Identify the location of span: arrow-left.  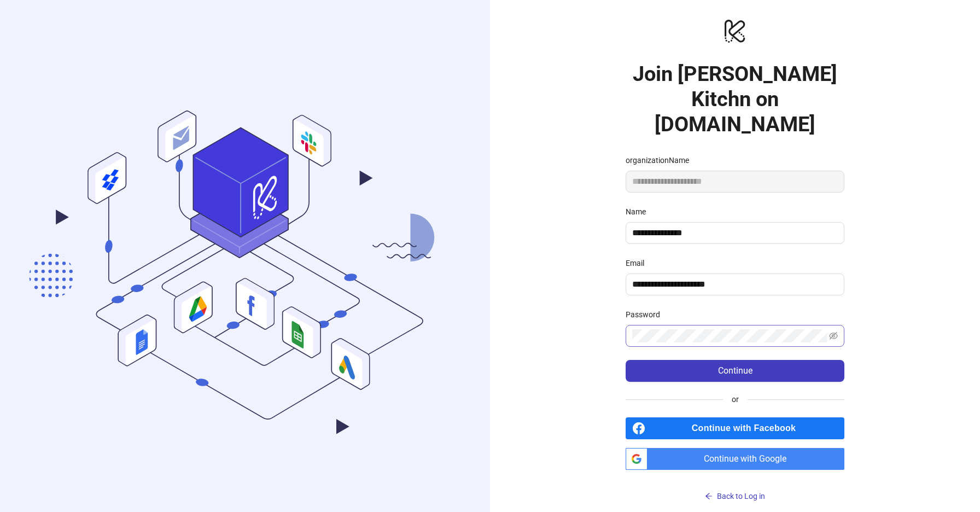
(709, 496).